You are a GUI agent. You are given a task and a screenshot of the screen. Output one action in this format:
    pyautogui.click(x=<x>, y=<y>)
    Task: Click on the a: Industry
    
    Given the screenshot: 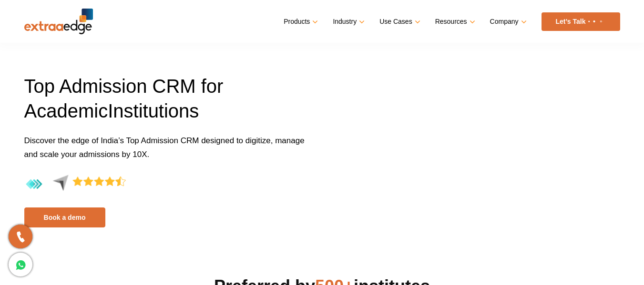 What is the action you would take?
    pyautogui.click(x=347, y=21)
    